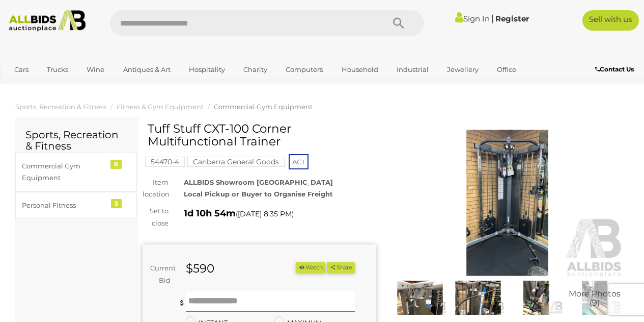 This screenshot has height=322, width=644. I want to click on a: Cars, so click(21, 69).